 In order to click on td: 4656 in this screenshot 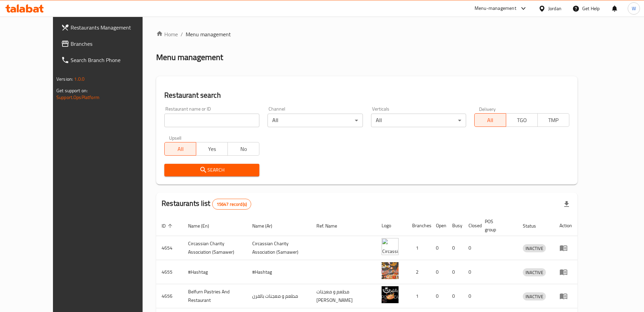, I will do `click(169, 296)`.